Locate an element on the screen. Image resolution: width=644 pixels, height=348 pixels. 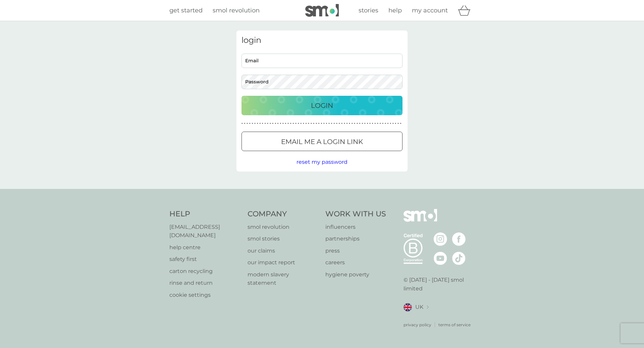
span: UK is located at coordinates (419, 307).